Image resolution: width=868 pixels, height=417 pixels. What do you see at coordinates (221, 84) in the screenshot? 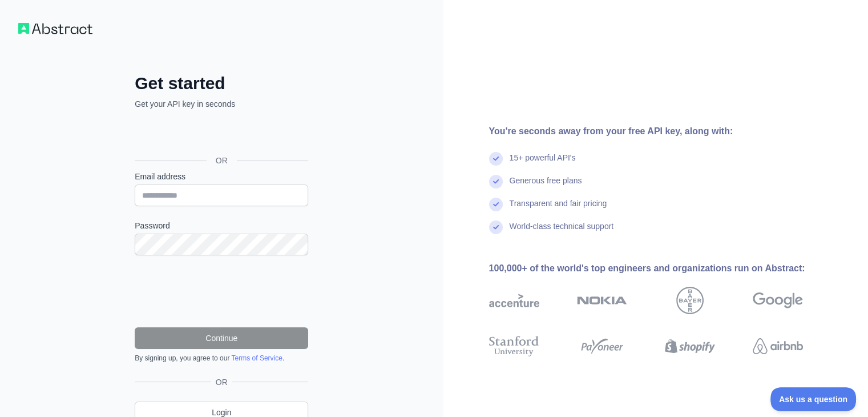
I see `h2: Get started` at bounding box center [221, 84].